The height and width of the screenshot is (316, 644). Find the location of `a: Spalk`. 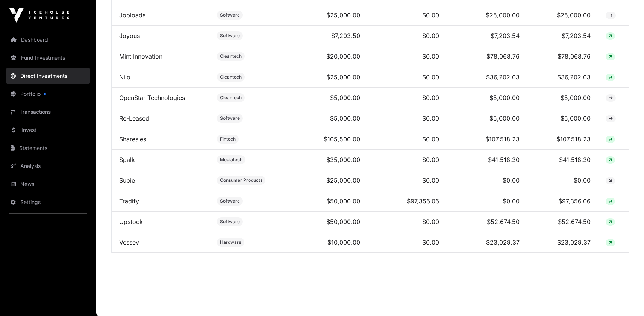

a: Spalk is located at coordinates (127, 159).